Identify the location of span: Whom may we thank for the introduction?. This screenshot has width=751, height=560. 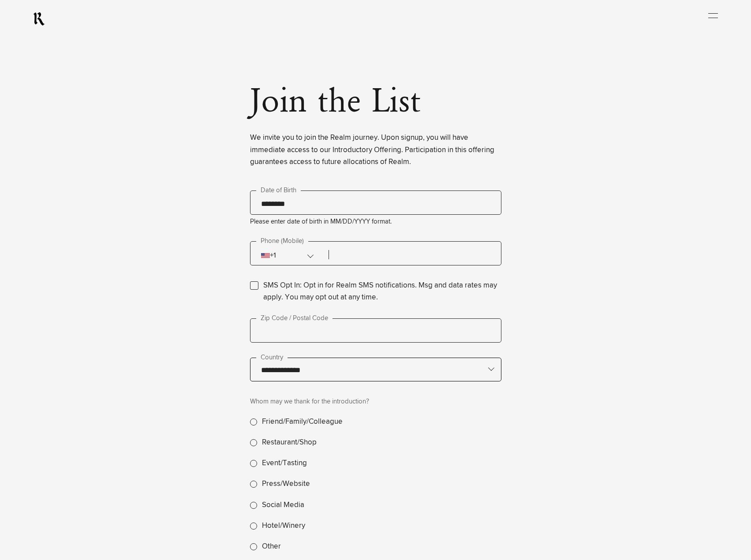
(376, 401).